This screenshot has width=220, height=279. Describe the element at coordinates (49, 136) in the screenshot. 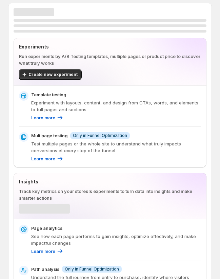

I see `p: Multipage testing` at that location.